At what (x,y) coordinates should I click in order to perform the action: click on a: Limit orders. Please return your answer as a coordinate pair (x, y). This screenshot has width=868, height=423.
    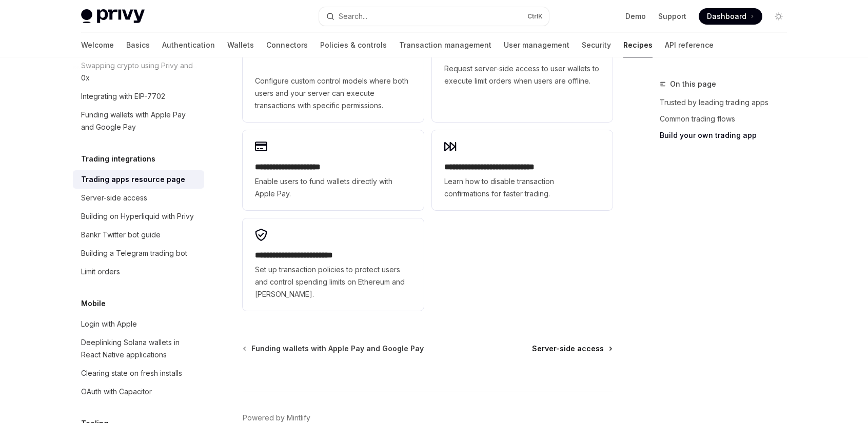
    Looking at the image, I should click on (138, 271).